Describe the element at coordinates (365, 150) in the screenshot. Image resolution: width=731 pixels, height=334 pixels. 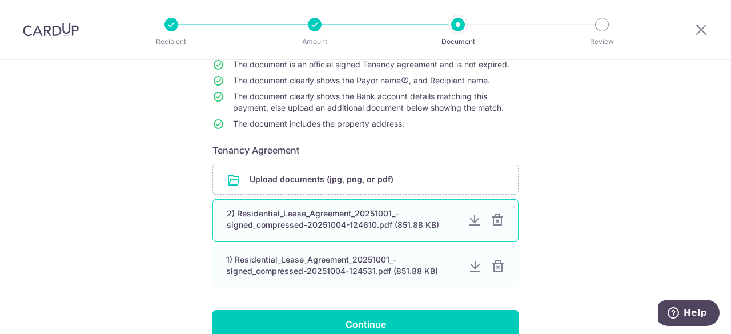
I see `h6: Tenancy Agreement` at that location.